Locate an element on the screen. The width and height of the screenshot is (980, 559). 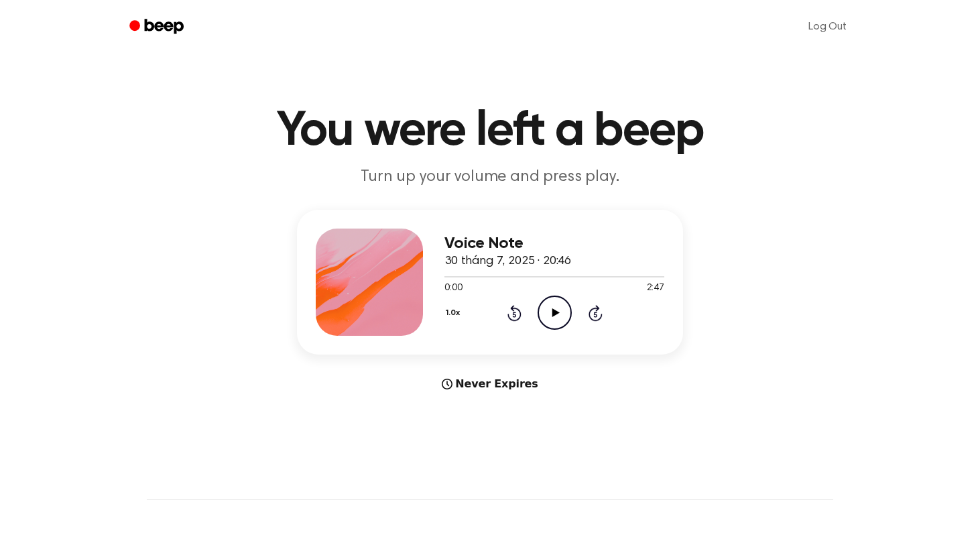
div: Never Expires is located at coordinates (490, 384).